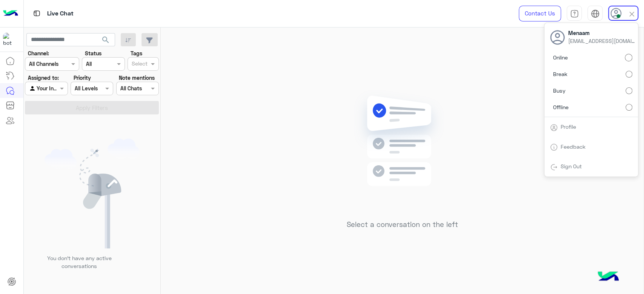 The width and height of the screenshot is (644, 294). What do you see at coordinates (92, 193) in the screenshot?
I see `img: empty users` at bounding box center [92, 193].